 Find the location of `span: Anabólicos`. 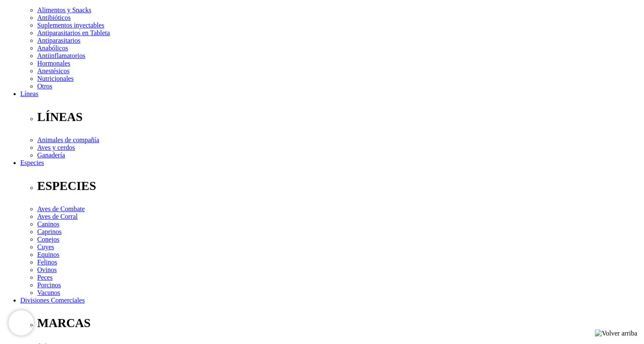

span: Anabólicos is located at coordinates (52, 48).